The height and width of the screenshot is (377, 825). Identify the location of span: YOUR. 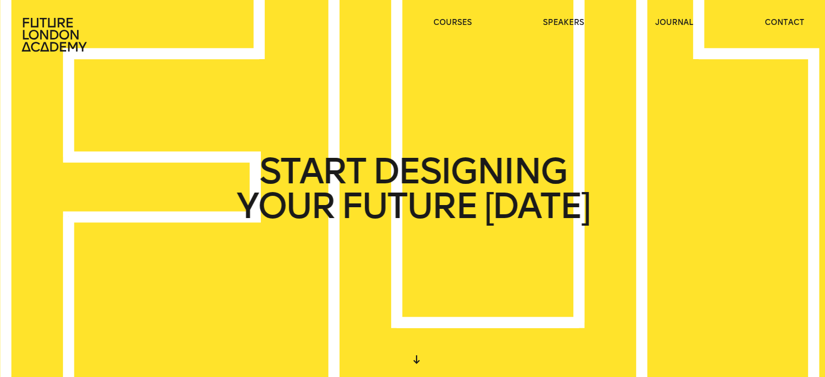
(285, 206).